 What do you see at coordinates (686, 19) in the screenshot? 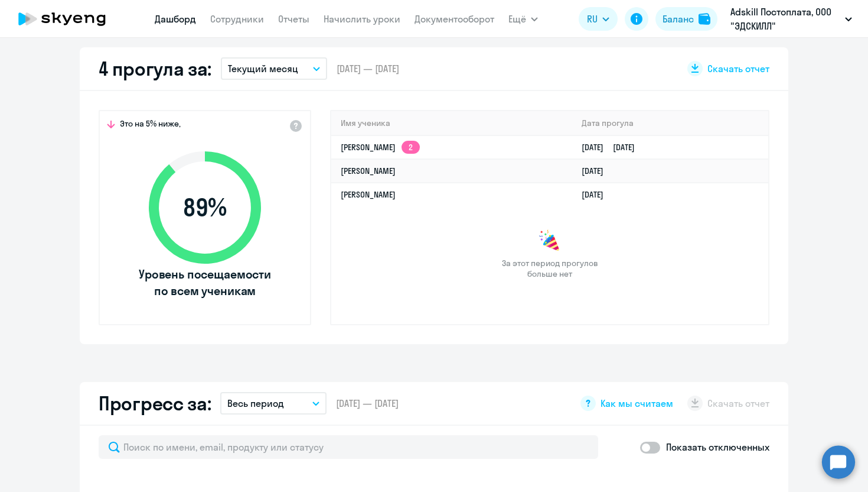
I see `button: Балансbalance` at bounding box center [686, 19].